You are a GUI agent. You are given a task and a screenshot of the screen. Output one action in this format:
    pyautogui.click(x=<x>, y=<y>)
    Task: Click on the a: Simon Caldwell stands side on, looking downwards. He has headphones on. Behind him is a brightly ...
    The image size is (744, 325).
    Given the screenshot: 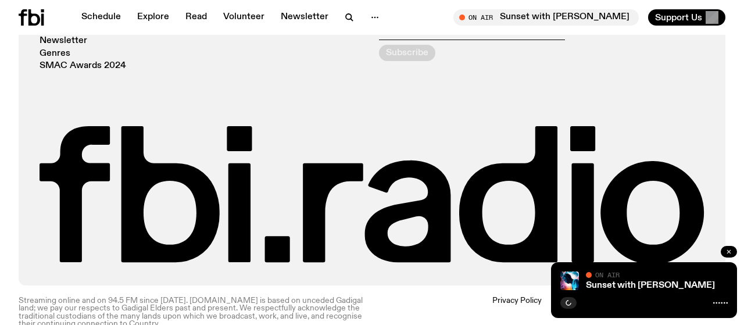 What is the action you would take?
    pyautogui.click(x=570, y=281)
    